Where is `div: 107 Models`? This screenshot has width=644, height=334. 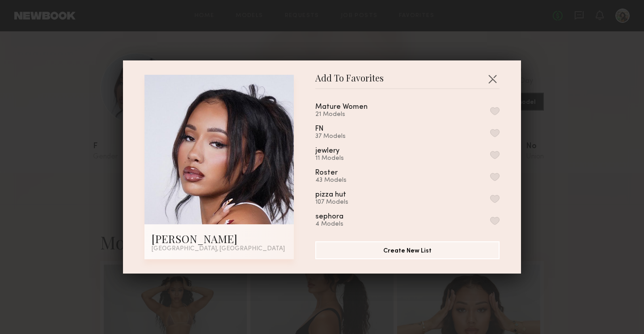 div: 107 Models is located at coordinates (342, 203).